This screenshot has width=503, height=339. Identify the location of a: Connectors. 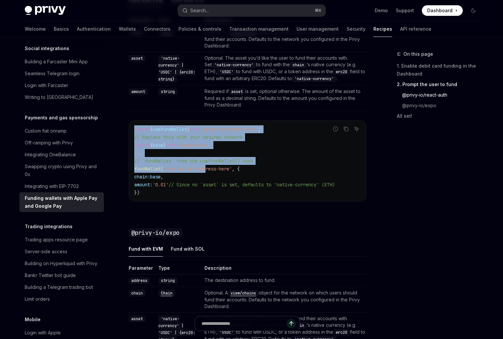
(157, 29).